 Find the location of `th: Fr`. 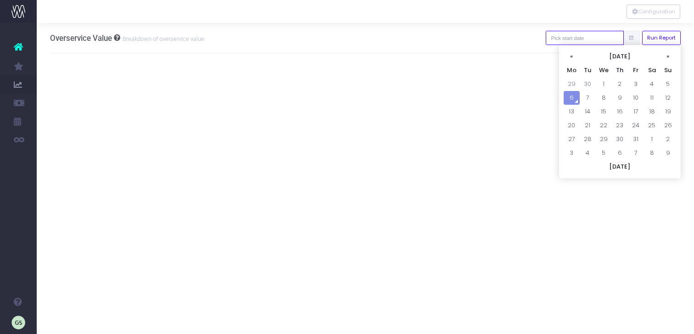

th: Fr is located at coordinates (636, 70).